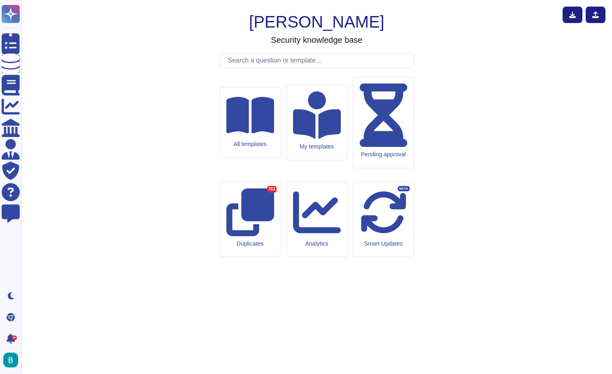 The image size is (612, 374). What do you see at coordinates (403, 189) in the screenshot?
I see `div: BETA` at bounding box center [403, 189].